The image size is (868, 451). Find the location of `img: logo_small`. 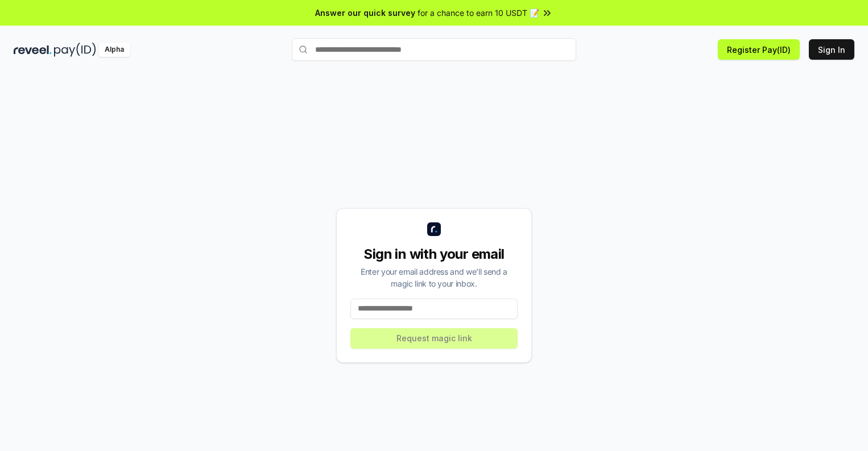

img: logo_small is located at coordinates (434, 229).